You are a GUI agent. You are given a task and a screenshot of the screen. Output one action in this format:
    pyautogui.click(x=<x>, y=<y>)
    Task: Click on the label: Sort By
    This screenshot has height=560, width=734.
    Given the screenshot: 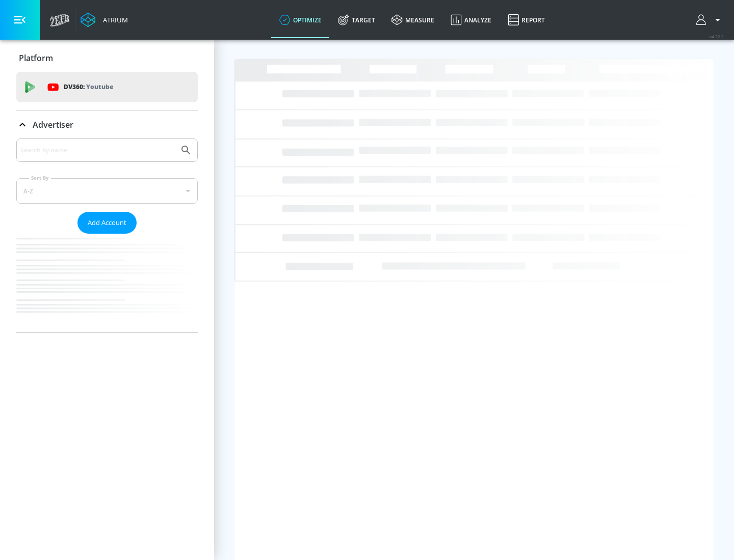 What is the action you would take?
    pyautogui.click(x=40, y=178)
    